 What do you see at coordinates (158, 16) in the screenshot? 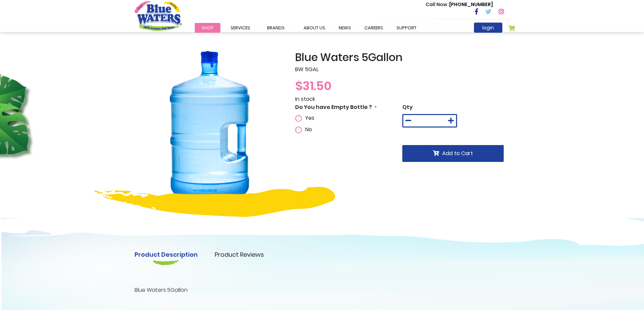
I see `a: store logo` at bounding box center [158, 16].